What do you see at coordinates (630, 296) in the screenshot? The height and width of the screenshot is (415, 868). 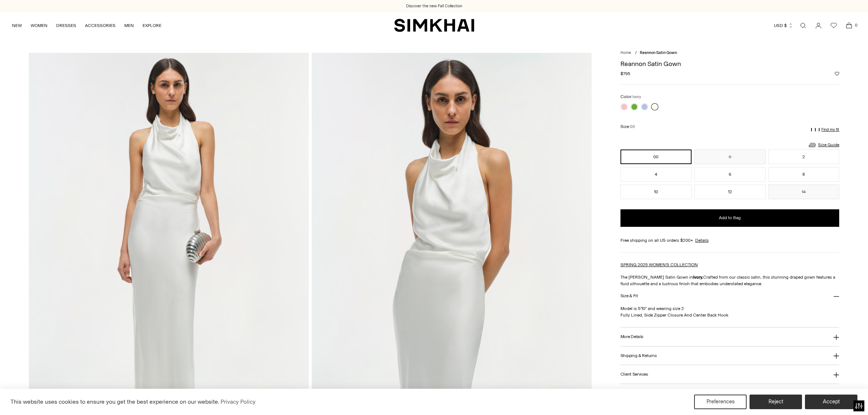 I see `h3: Size & Fit` at bounding box center [630, 296].